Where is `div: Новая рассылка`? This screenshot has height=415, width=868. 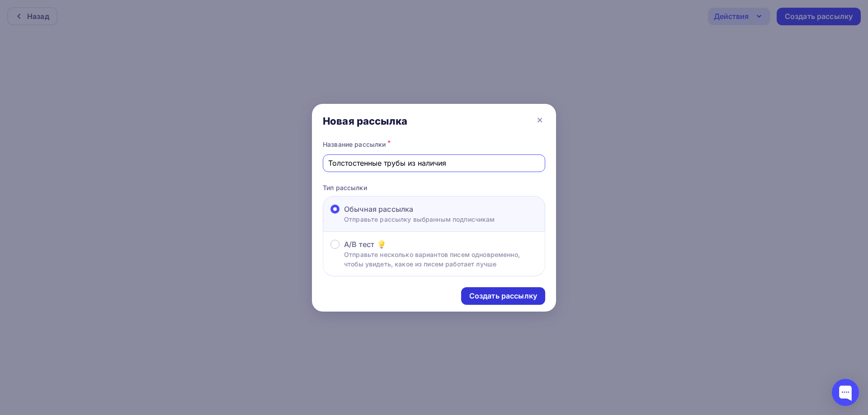 div: Новая рассылка is located at coordinates (365, 121).